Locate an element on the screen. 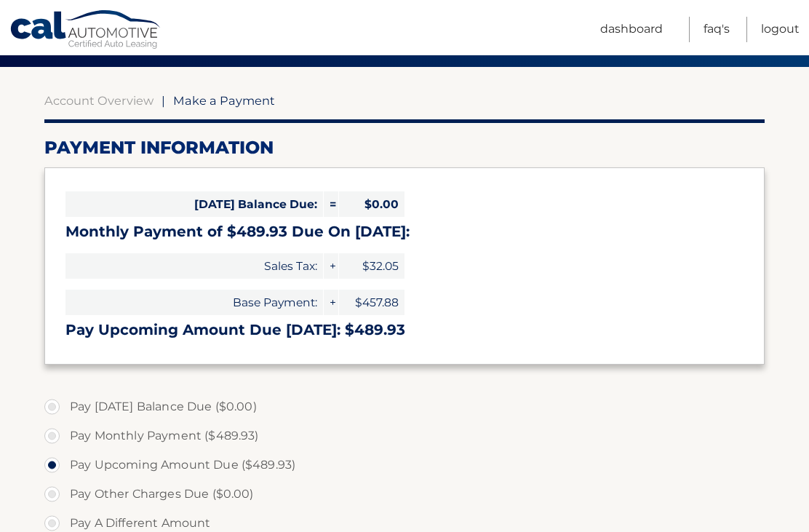 This screenshot has height=532, width=809. label: Pay Monthly Payment ($489.93) is located at coordinates (404, 436).